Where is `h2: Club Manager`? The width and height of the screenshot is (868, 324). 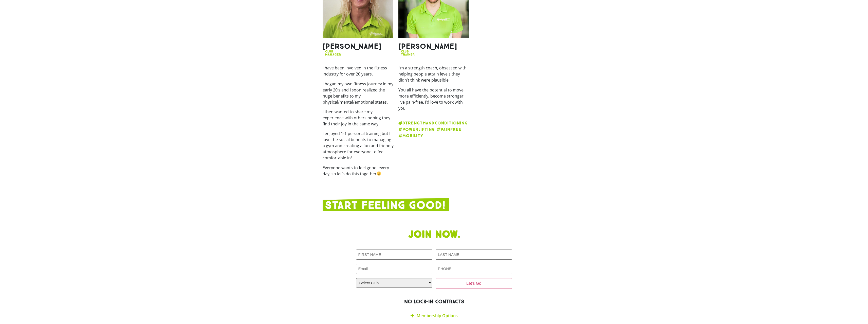
h2: Club Manager is located at coordinates (333, 53).